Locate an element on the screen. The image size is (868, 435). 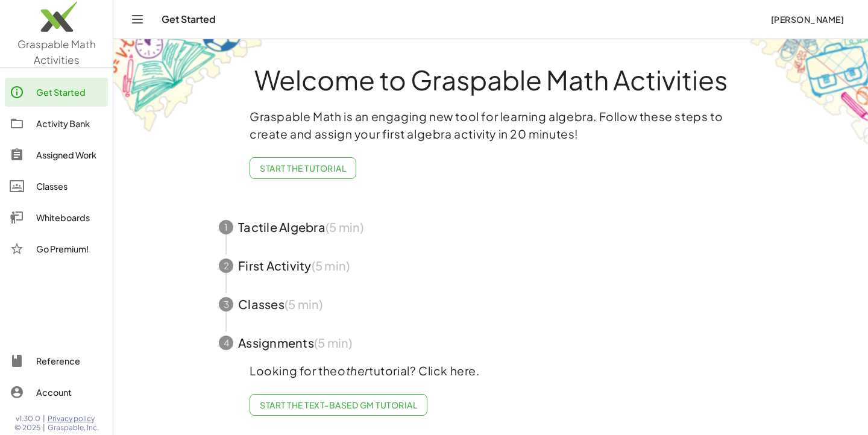
button: 1Tactile Algebra(5 min) is located at coordinates (491, 227).